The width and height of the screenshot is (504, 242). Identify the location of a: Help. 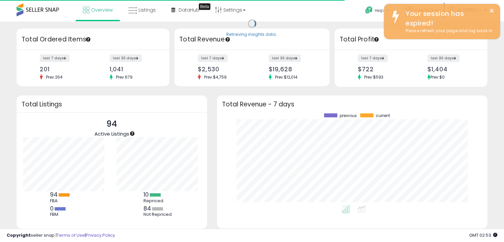
(377, 11).